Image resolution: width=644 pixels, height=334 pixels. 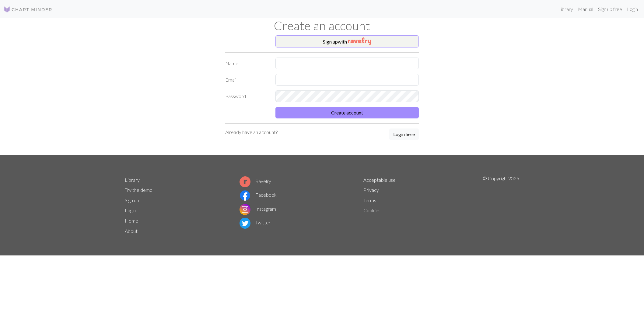 What do you see at coordinates (501, 206) in the screenshot?
I see `p: © Copyright 2025` at bounding box center [501, 206].